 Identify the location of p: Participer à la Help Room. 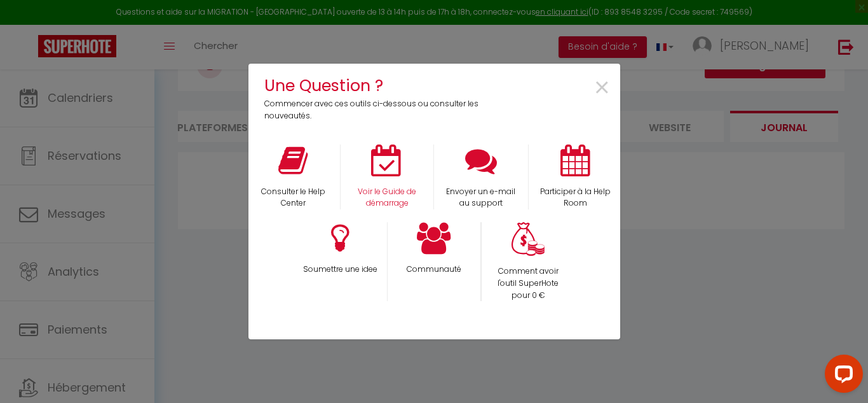
(575, 198).